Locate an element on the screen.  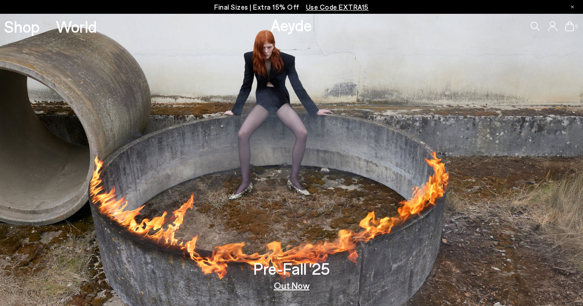
h3: Pre-Fall '25 is located at coordinates (292, 269).